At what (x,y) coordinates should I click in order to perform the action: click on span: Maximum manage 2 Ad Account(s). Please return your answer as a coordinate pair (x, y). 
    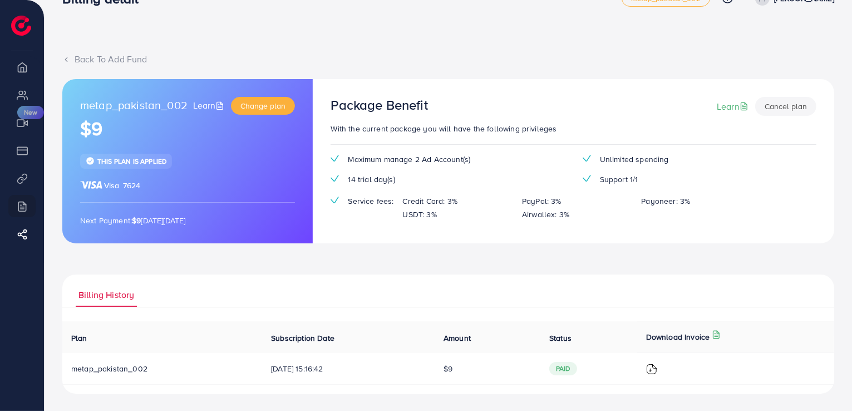
    Looking at the image, I should click on (409, 159).